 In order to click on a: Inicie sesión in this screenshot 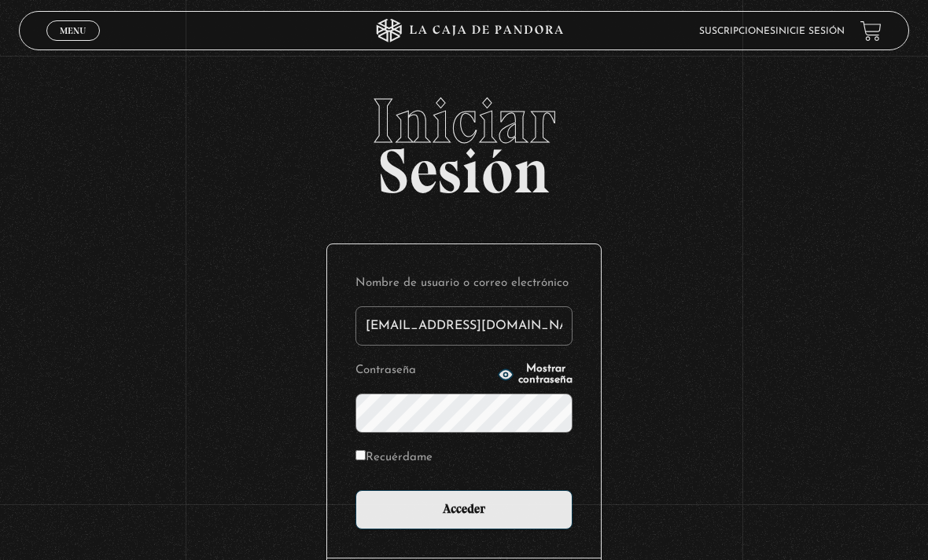, I will do `click(810, 32)`.